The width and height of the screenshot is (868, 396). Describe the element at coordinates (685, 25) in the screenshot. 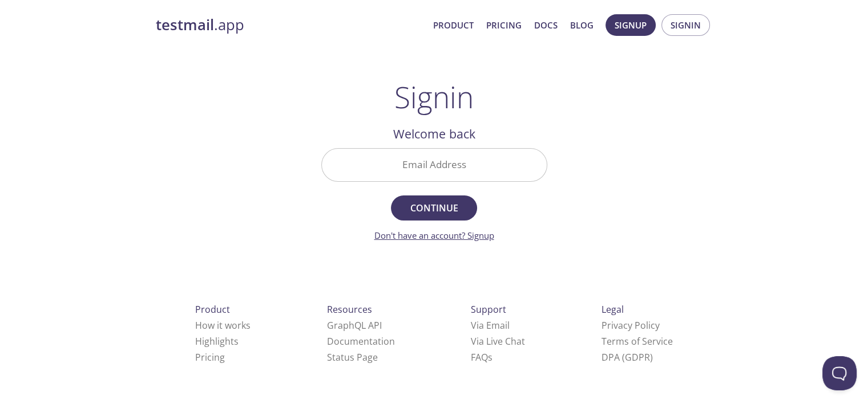

I see `button: Signin` at that location.